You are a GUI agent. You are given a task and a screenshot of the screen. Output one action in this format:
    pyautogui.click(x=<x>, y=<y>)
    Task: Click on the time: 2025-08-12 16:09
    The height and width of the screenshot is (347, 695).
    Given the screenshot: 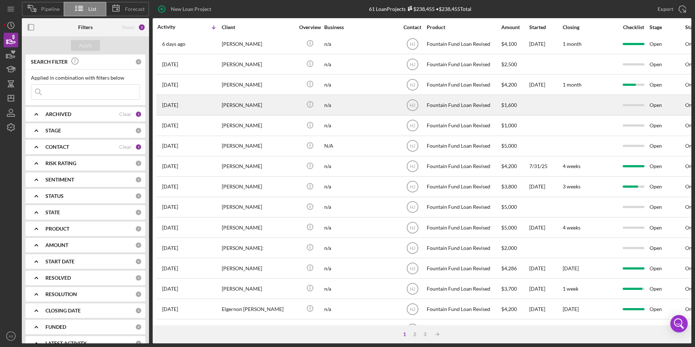 What is the action you would take?
    pyautogui.click(x=170, y=64)
    